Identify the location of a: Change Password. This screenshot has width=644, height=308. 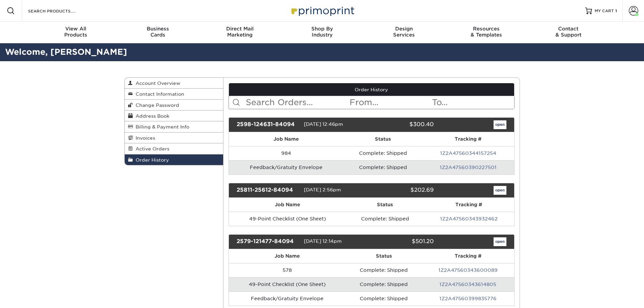
(174, 105).